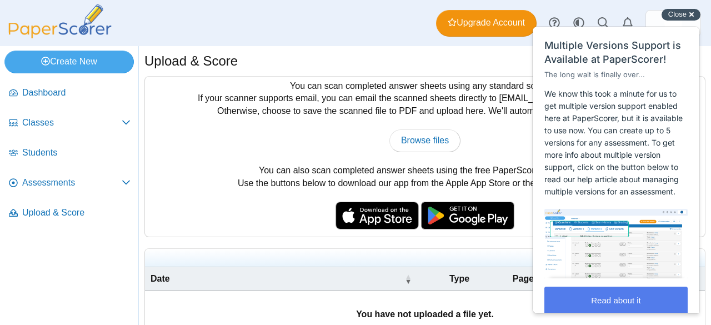 The image size is (711, 325). I want to click on img: apple-store-badge.svg, so click(377, 216).